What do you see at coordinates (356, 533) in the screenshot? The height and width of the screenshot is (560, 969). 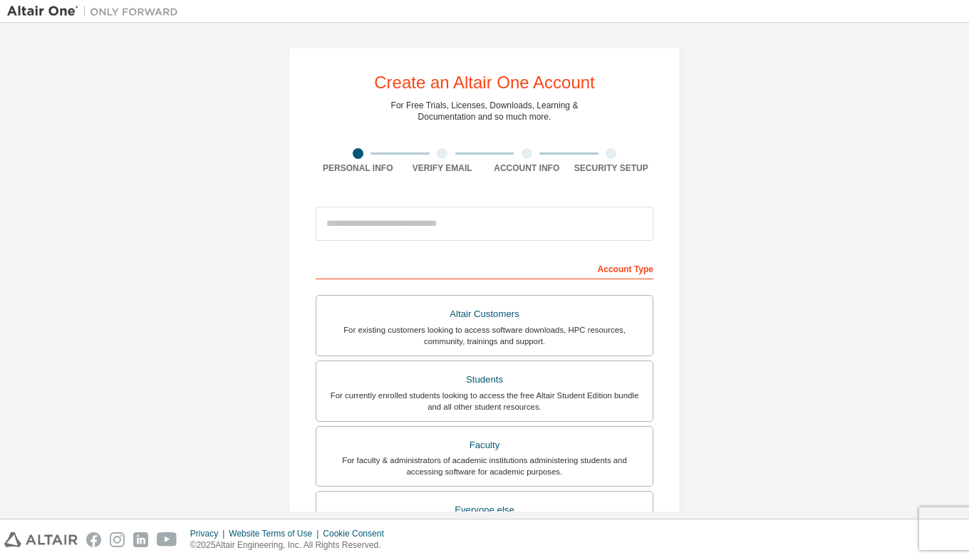 I see `div: Cookie Consent` at bounding box center [356, 533].